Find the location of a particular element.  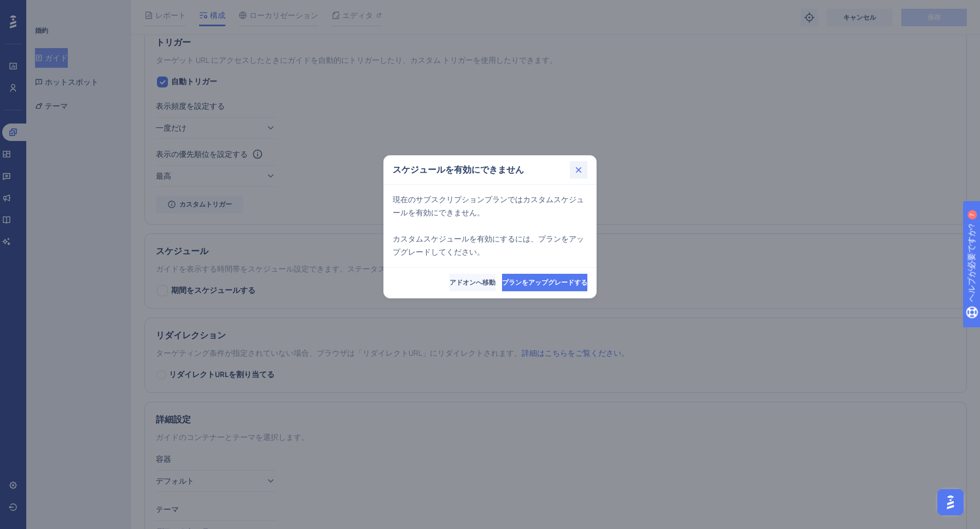

button: AIアシスタントランチャーを開く is located at coordinates (16, 16).